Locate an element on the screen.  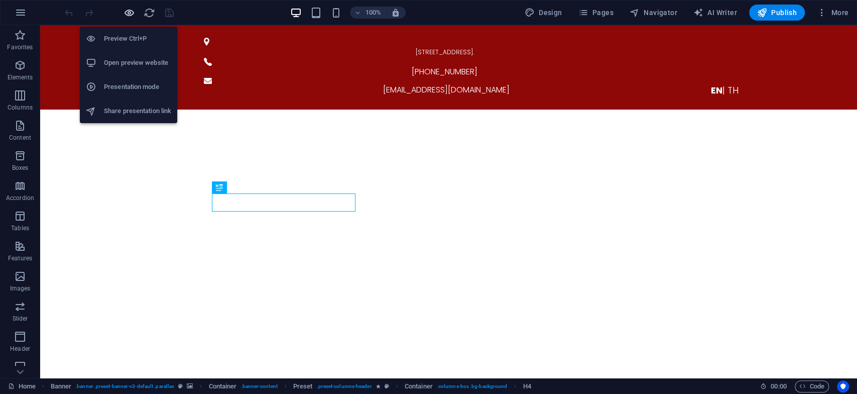
span: Navigator is located at coordinates (653, 13).